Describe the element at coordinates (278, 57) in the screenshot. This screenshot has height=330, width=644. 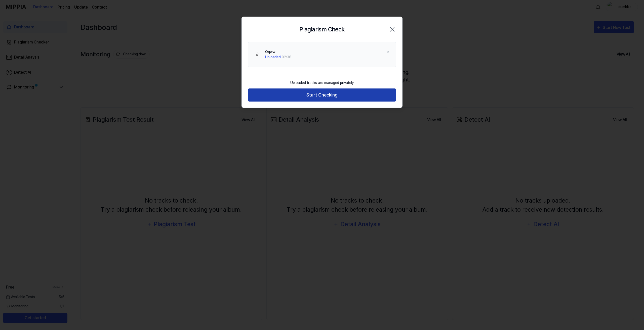
I see `div: · 02:36` at that location.